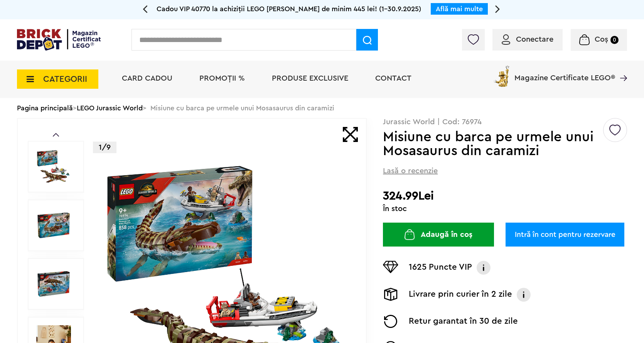 This screenshot has height=343, width=644. What do you see at coordinates (505, 122) in the screenshot?
I see `p: Jurassic World | Cod: 76974` at bounding box center [505, 122].